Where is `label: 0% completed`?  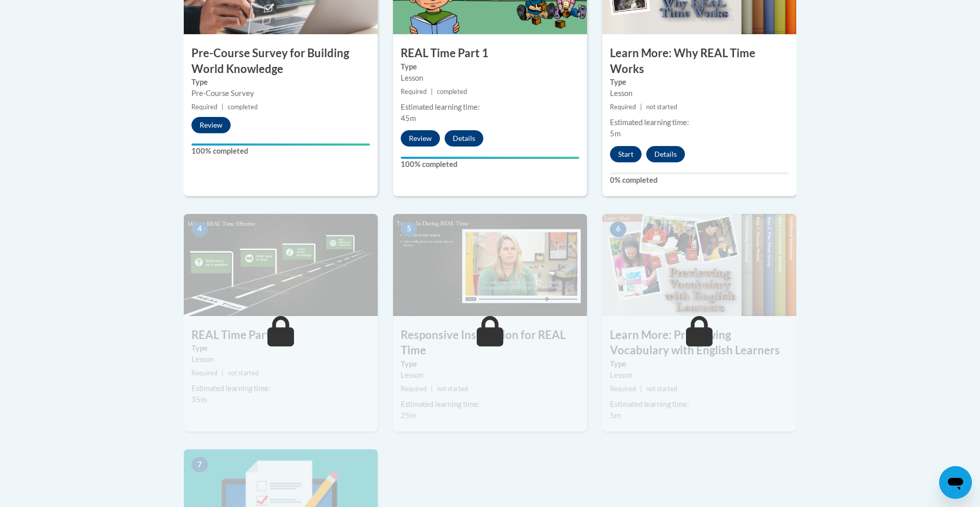 label: 0% completed is located at coordinates (699, 180).